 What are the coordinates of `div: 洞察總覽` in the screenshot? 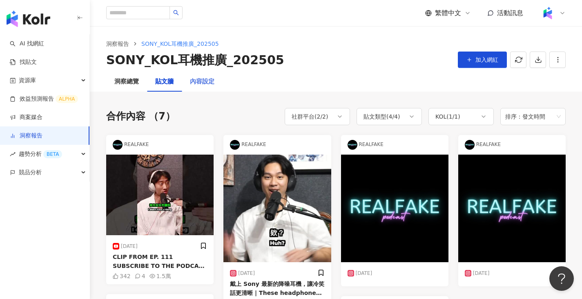 It's located at (127, 82).